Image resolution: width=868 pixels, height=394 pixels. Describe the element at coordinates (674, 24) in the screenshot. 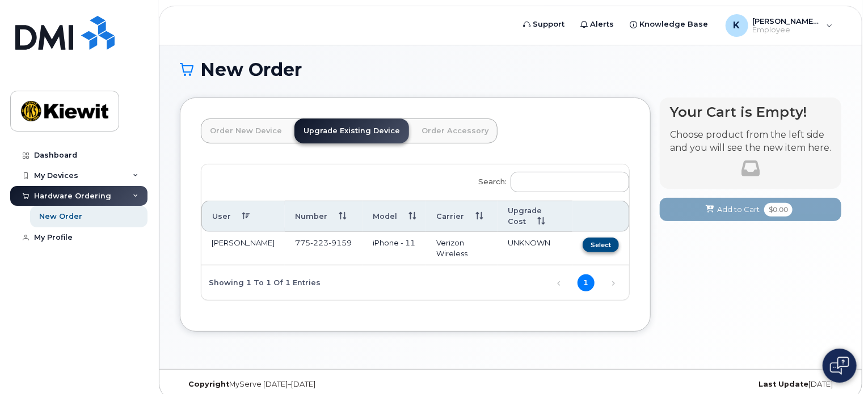

I see `span: Knowledge Base` at that location.